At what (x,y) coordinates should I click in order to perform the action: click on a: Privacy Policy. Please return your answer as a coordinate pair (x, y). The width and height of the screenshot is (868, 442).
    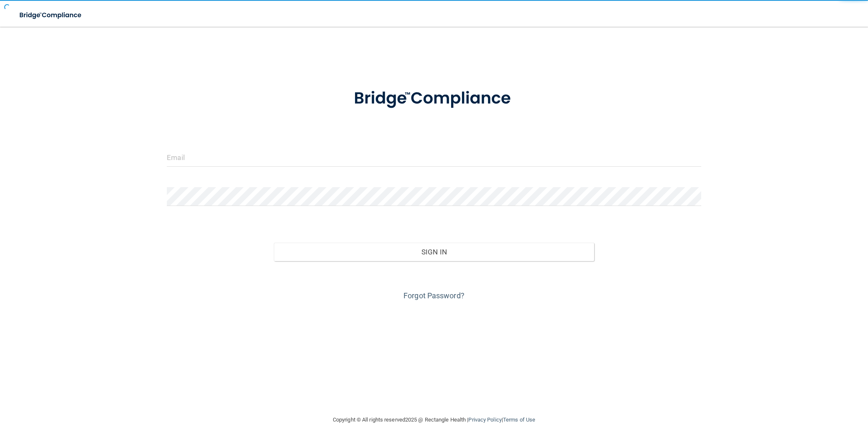
    Looking at the image, I should click on (484, 419).